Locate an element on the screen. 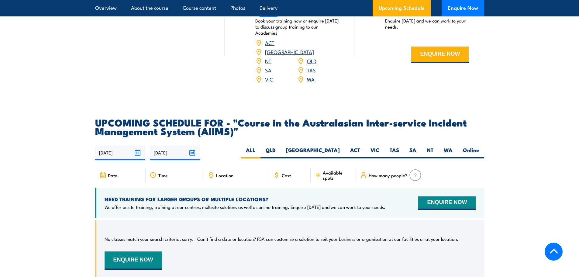 This screenshot has width=579, height=277. a: ACT is located at coordinates (269, 43).